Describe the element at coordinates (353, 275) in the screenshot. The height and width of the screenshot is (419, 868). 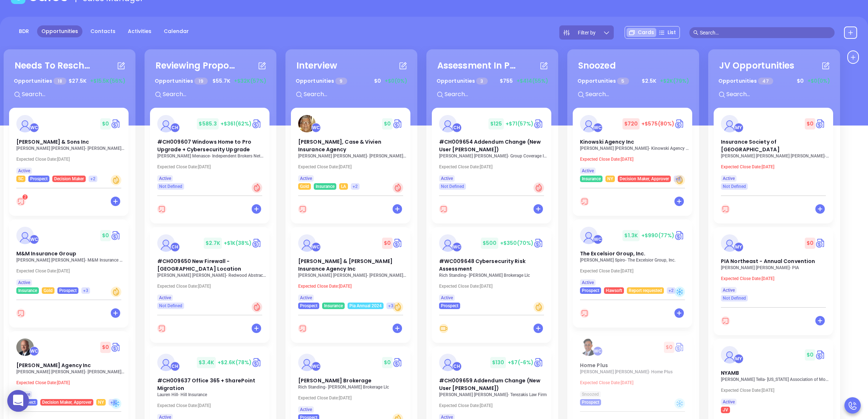
I see `p: Heather Murray - Forman & Murray Insurance Agency Inc.` at that location.